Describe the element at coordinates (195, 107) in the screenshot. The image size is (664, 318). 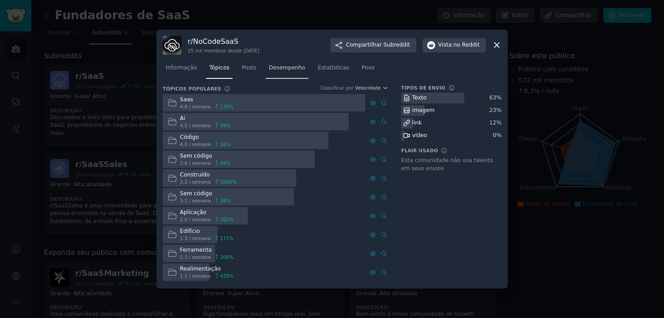
I see `span: 4.8 / semana` at that location.